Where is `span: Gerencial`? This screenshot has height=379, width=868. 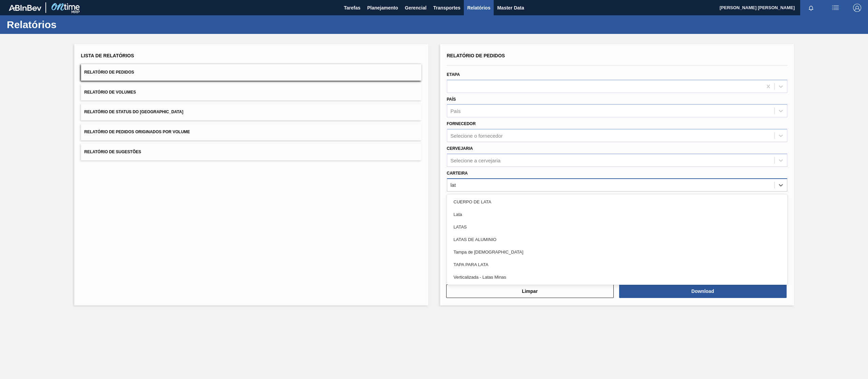 span: Gerencial is located at coordinates (416, 8).